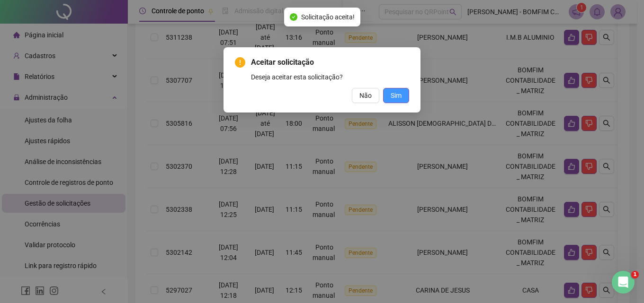 The height and width of the screenshot is (303, 644). Describe the element at coordinates (396, 96) in the screenshot. I see `button: Sim` at that location.